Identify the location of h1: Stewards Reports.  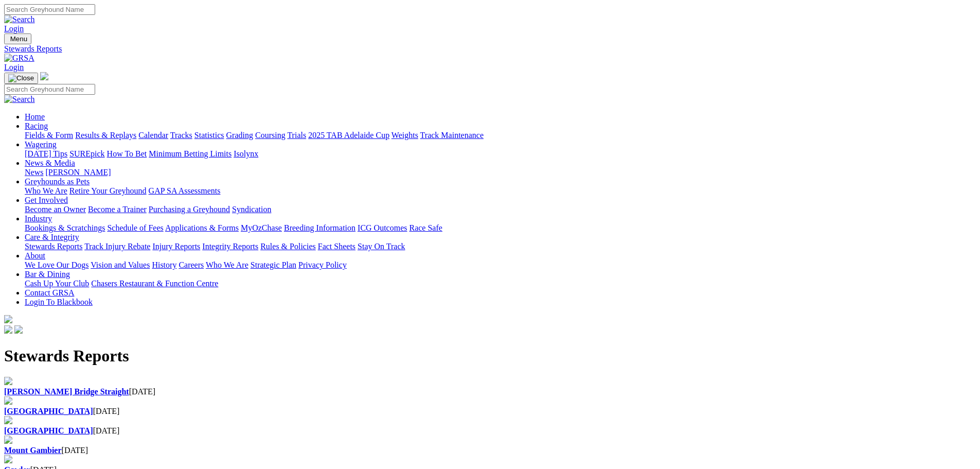
(490, 355).